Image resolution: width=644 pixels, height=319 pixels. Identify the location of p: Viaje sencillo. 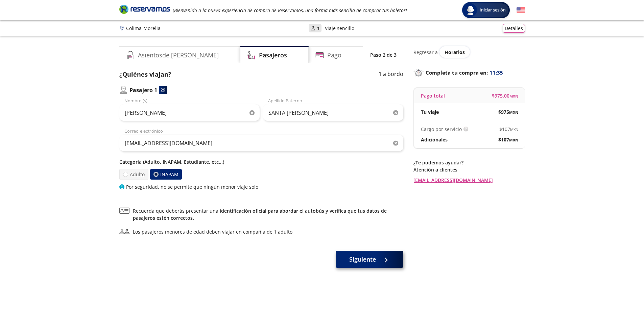
(339, 28).